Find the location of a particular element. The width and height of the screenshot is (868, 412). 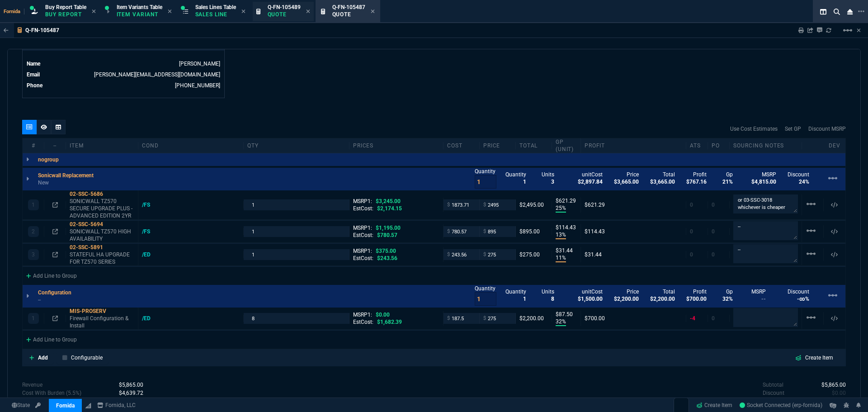

p: 25% is located at coordinates (560, 209).